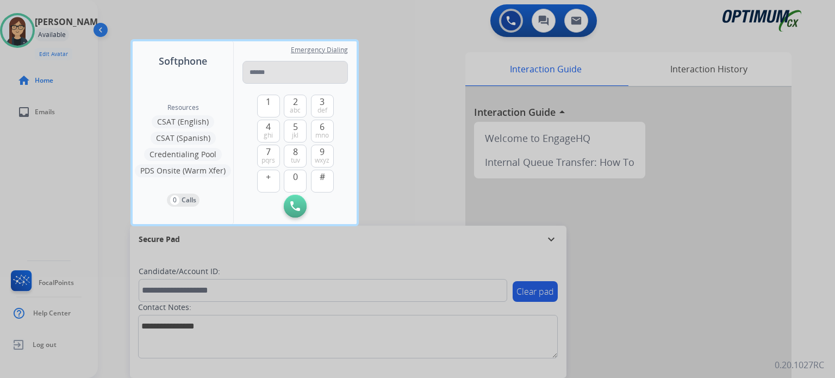 The height and width of the screenshot is (378, 835). I want to click on button: CSAT (Spanish), so click(183, 138).